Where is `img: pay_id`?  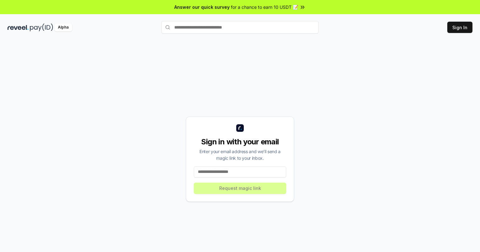
img: pay_id is located at coordinates (41, 27).